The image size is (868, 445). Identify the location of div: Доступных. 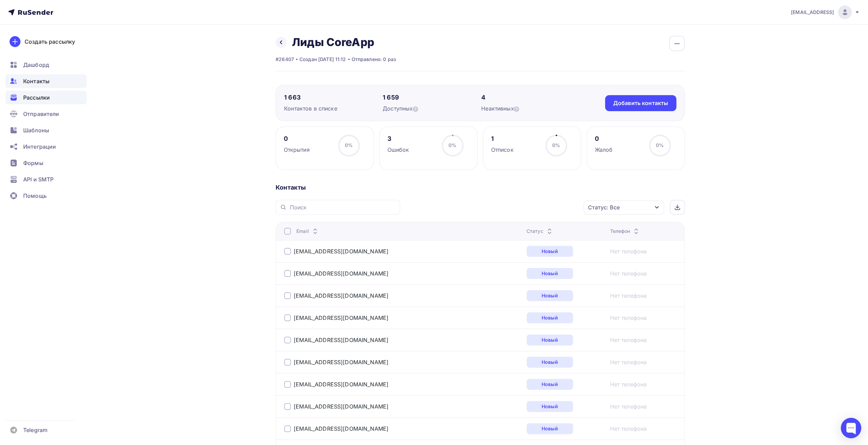
(432, 108).